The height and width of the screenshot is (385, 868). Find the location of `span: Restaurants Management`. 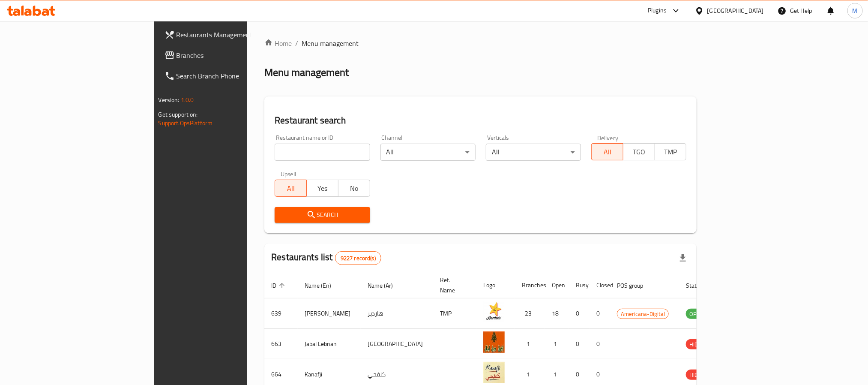

span: Restaurants Management is located at coordinates (234, 34).